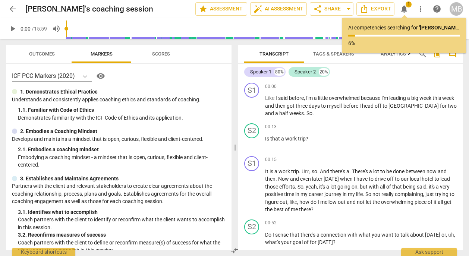 This screenshot has width=469, height=256. What do you see at coordinates (59, 131) in the screenshot?
I see `p: 2. Embodies a Coaching Mindset` at bounding box center [59, 131].